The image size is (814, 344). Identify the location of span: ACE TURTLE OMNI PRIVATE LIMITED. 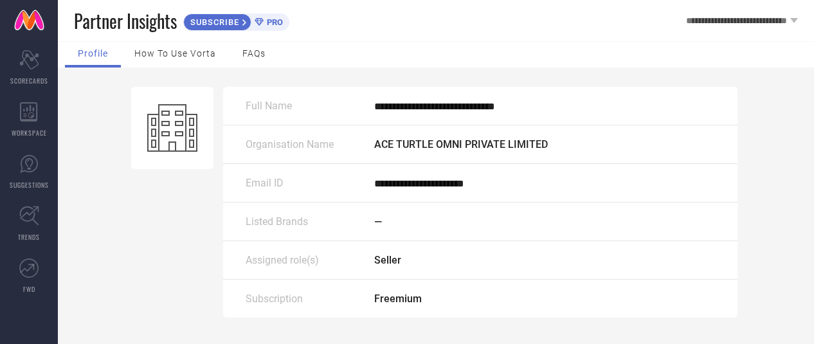
(461, 144).